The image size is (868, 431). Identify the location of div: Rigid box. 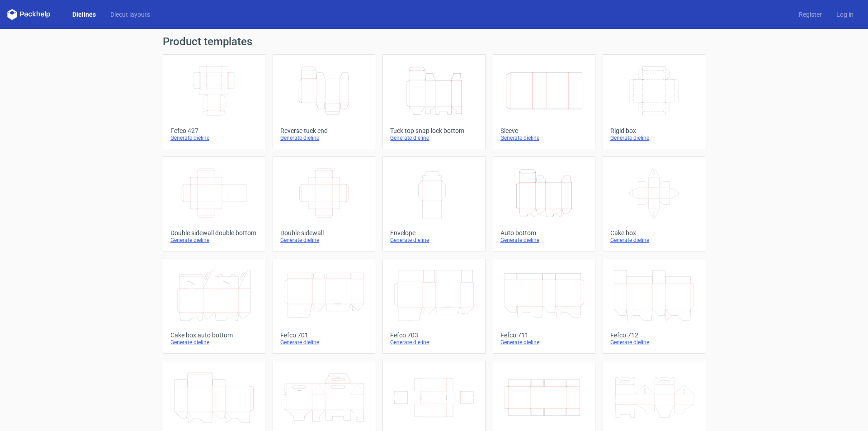
(654, 131).